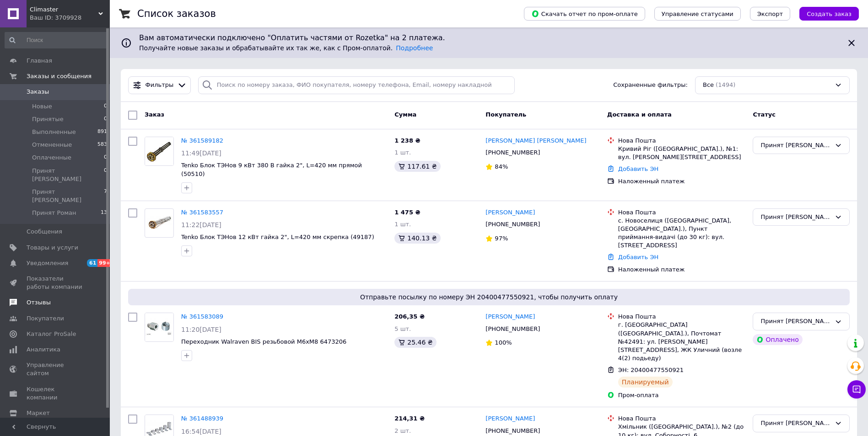  Describe the element at coordinates (44, 350) in the screenshot. I see `span: Аналитика` at that location.